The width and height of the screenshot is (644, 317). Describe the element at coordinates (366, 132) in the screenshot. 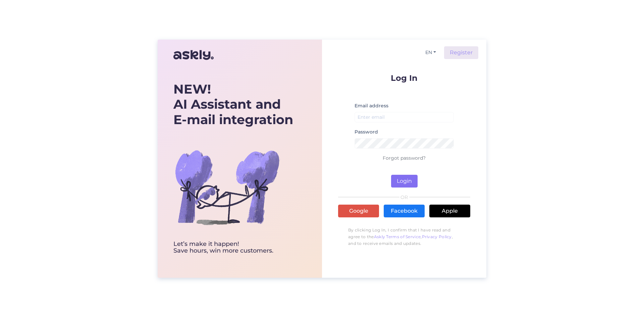

I see `label: Password` at that location.